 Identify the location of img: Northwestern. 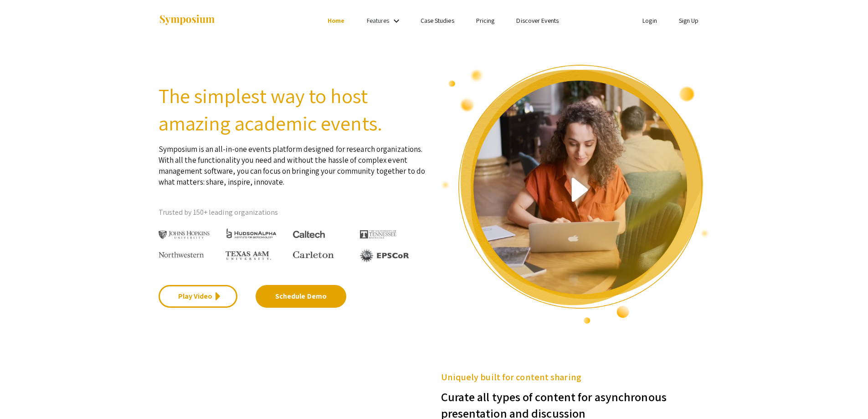
(181, 254).